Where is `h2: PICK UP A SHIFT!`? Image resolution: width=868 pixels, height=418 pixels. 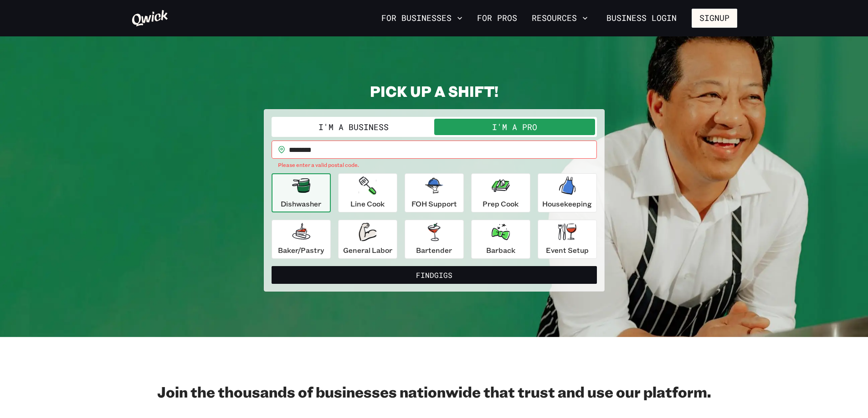 h2: PICK UP A SHIFT! is located at coordinates (434, 91).